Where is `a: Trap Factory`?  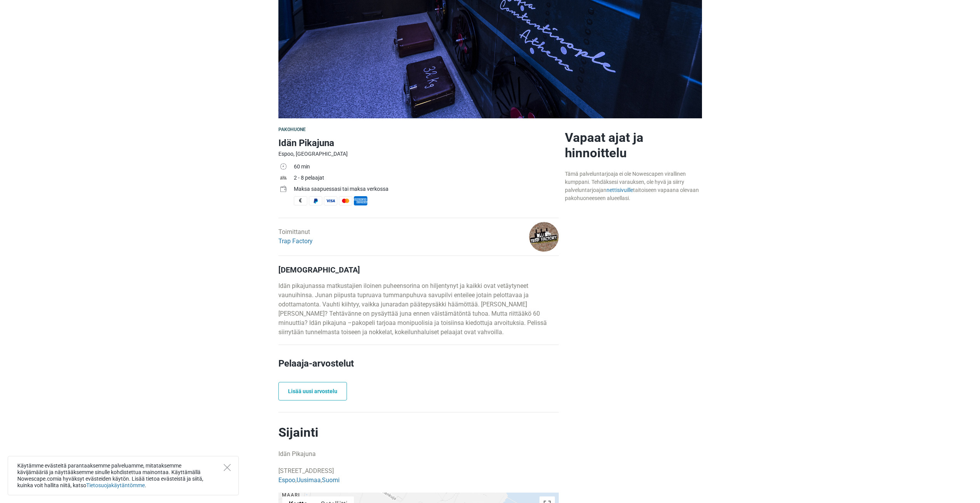
a: Trap Factory is located at coordinates (295, 241).